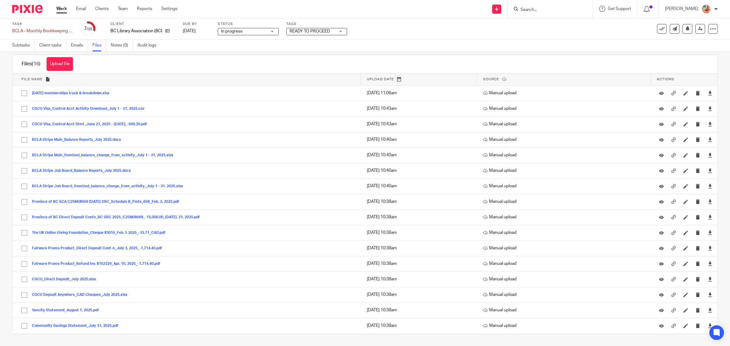 This screenshot has height=346, width=730. What do you see at coordinates (79, 140) in the screenshot?
I see `button: BCLA Stripe Main_Balance Reports_July 2025.docx` at bounding box center [79, 140].